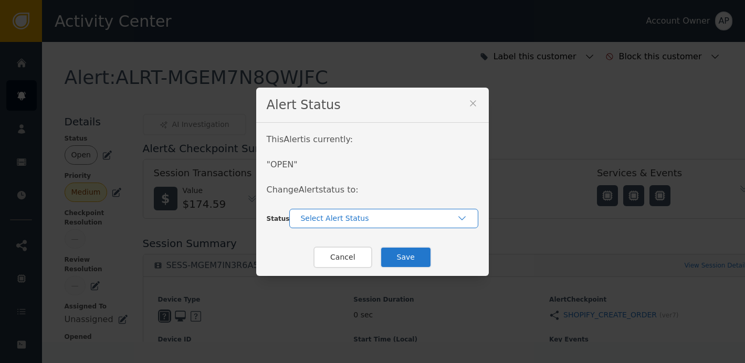 This screenshot has height=363, width=745. Describe the element at coordinates (406, 257) in the screenshot. I see `button: Save` at that location.